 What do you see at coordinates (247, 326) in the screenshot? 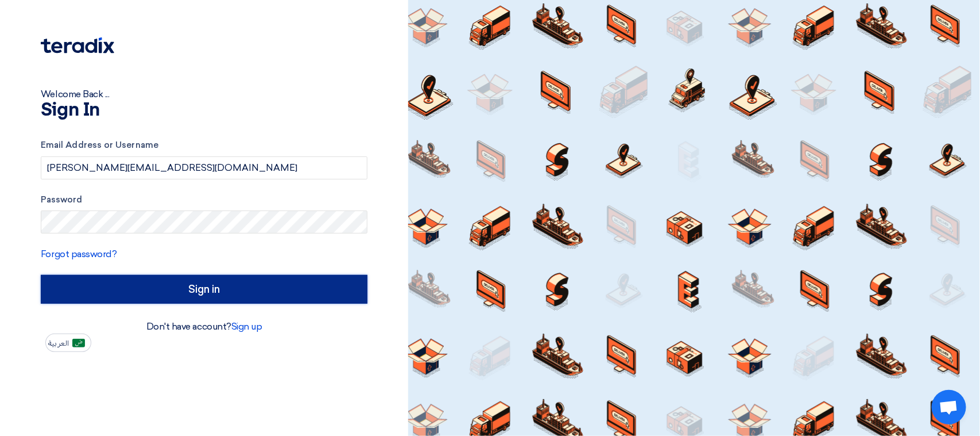
I see `a: Sign up` at bounding box center [247, 326].